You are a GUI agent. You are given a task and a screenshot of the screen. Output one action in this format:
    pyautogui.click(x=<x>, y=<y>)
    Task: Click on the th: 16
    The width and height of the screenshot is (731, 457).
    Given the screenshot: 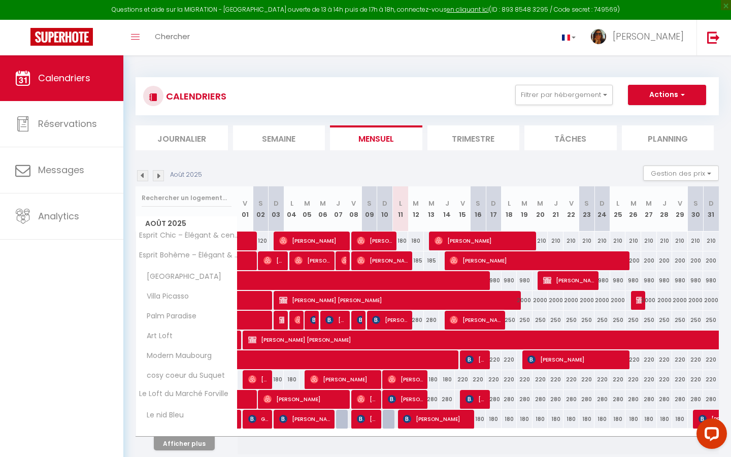 What is the action you would take?
    pyautogui.click(x=478, y=209)
    